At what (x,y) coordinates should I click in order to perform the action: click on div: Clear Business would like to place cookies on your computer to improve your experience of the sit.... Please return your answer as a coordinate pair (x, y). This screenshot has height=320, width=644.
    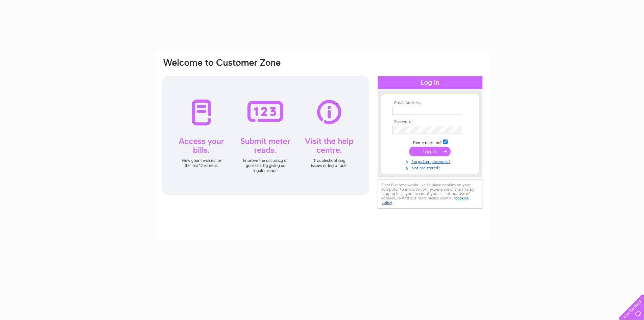
    Looking at the image, I should click on (430, 194).